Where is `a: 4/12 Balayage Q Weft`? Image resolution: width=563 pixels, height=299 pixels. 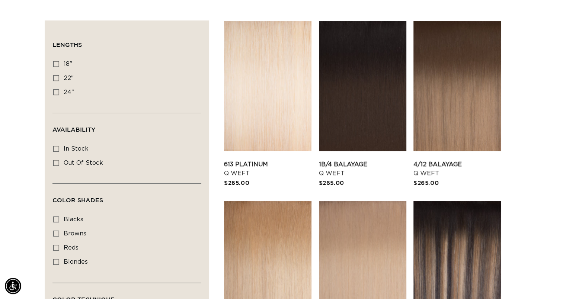 a: 4/12 Balayage Q Weft is located at coordinates (457, 169).